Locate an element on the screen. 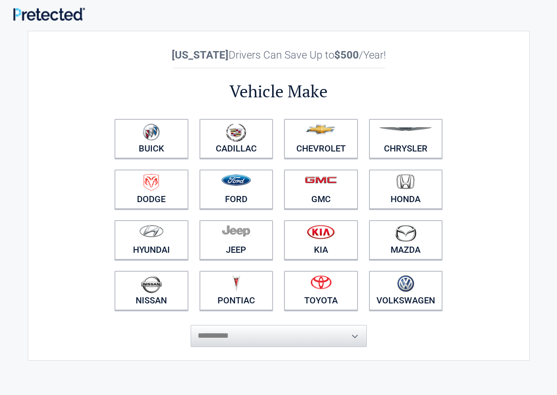 The image size is (557, 395). a: Chrysler is located at coordinates (406, 139).